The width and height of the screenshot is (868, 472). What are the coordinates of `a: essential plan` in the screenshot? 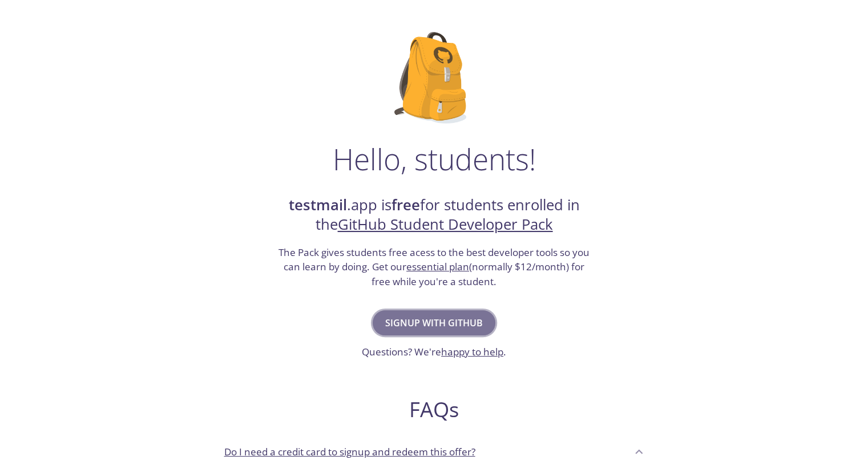 It's located at (437, 266).